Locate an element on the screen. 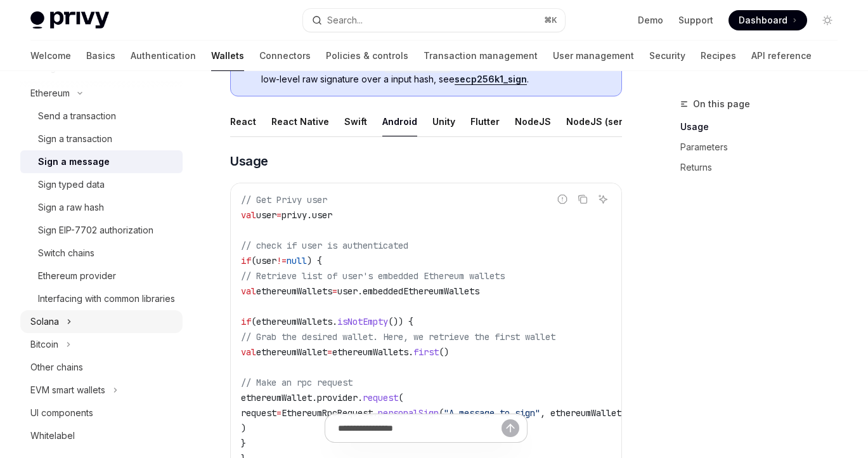 The height and width of the screenshot is (458, 868). a: Demo is located at coordinates (650, 20).